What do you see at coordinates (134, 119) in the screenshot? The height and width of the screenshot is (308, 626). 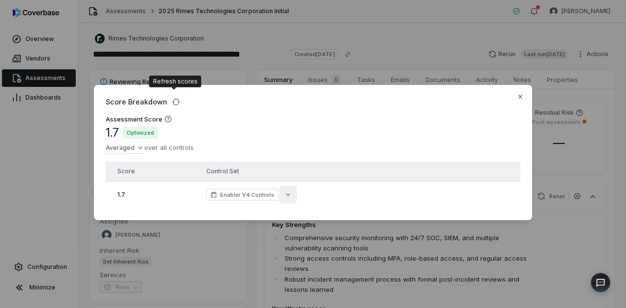 I see `h3: Assessment Score` at bounding box center [134, 119].